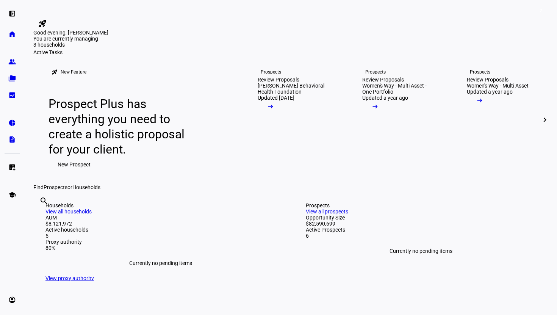  What do you see at coordinates (420, 223) in the screenshot?
I see `div: $82,590,699` at bounding box center [420, 223].